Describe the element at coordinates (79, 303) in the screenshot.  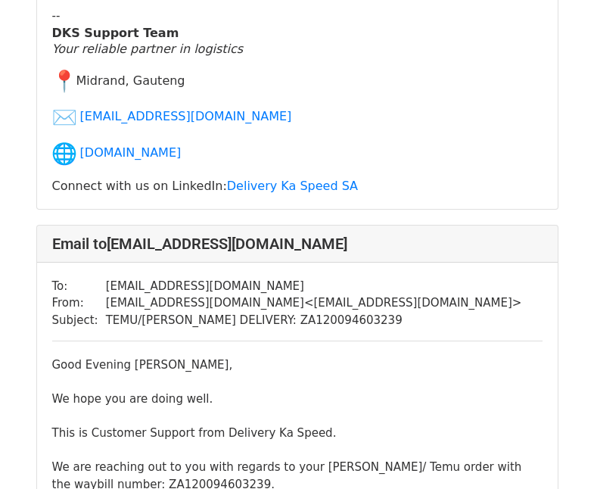
I see `td: From:` at that location.